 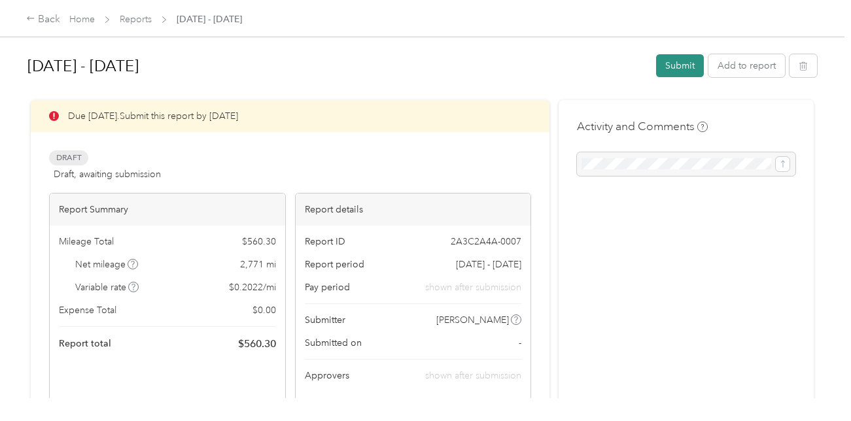 What do you see at coordinates (642, 126) in the screenshot?
I see `h4: Activity and Comments` at bounding box center [642, 126].